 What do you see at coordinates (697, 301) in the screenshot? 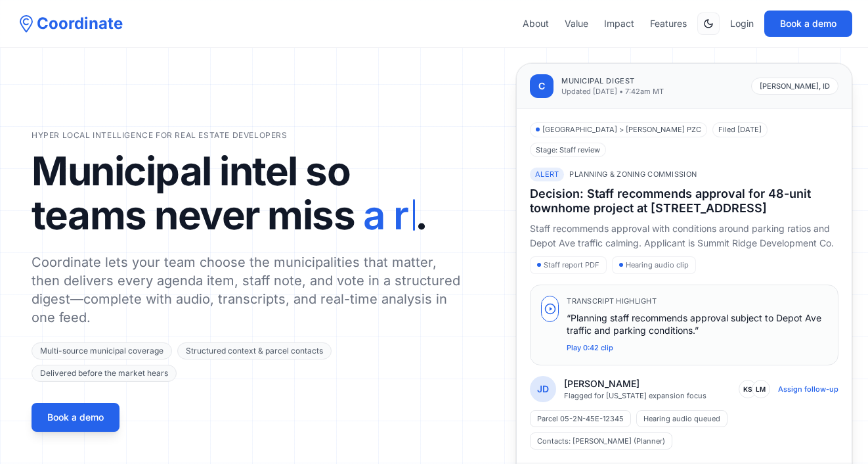
I see `p: Transcript highlight` at bounding box center [697, 301].